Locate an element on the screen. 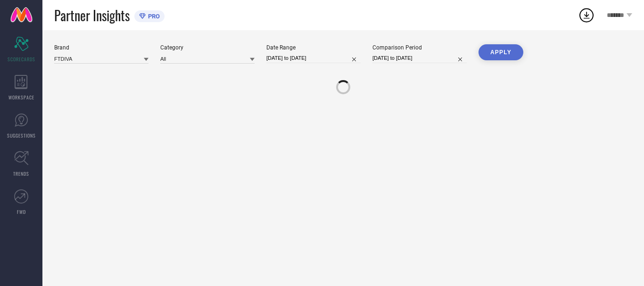 The image size is (644, 286). span: SCORECARDS is located at coordinates (21, 59).